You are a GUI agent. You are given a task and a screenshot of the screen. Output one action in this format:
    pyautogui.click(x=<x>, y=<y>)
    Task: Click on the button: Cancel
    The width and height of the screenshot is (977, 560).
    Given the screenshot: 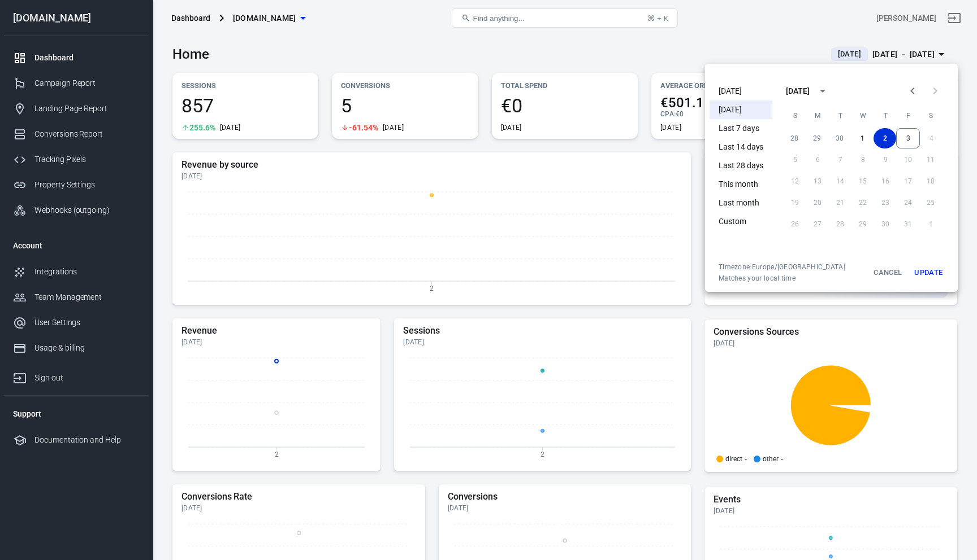 What is the action you would take?
    pyautogui.click(x=887, y=273)
    